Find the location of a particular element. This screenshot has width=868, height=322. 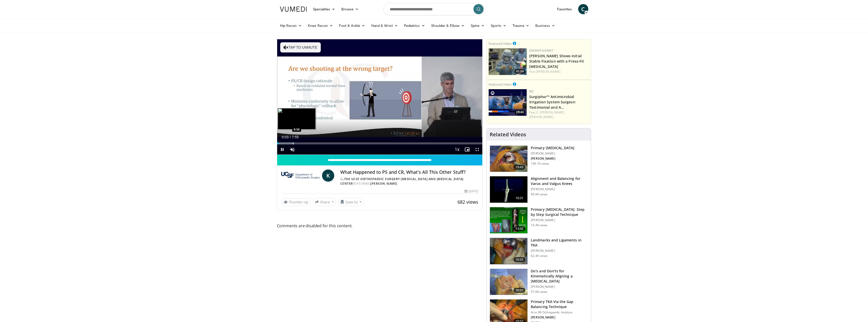

a: Specialties is located at coordinates (324, 9).